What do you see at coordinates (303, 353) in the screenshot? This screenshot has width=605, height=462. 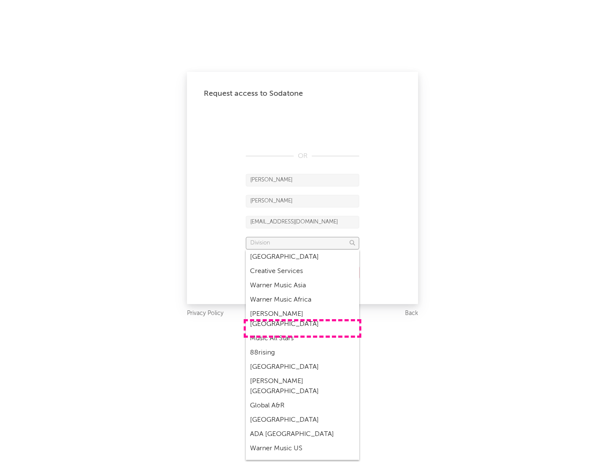 I see `div: 88rising` at bounding box center [303, 353].